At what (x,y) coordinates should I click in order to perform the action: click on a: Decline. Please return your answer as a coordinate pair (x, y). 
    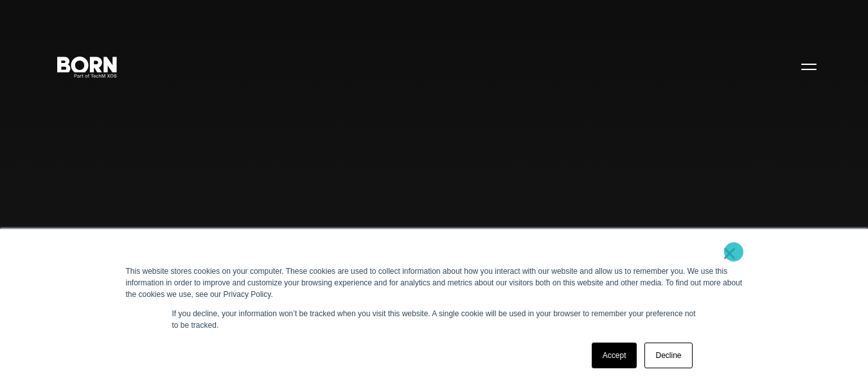
    Looking at the image, I should click on (669, 356).